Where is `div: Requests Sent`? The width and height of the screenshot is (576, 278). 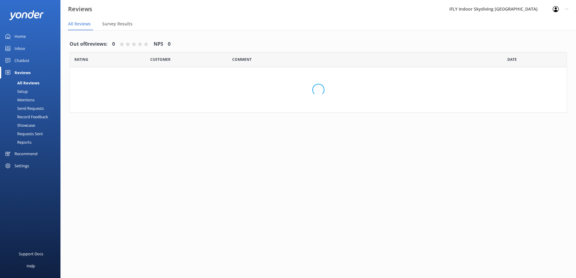 div: Requests Sent is located at coordinates (23, 134).